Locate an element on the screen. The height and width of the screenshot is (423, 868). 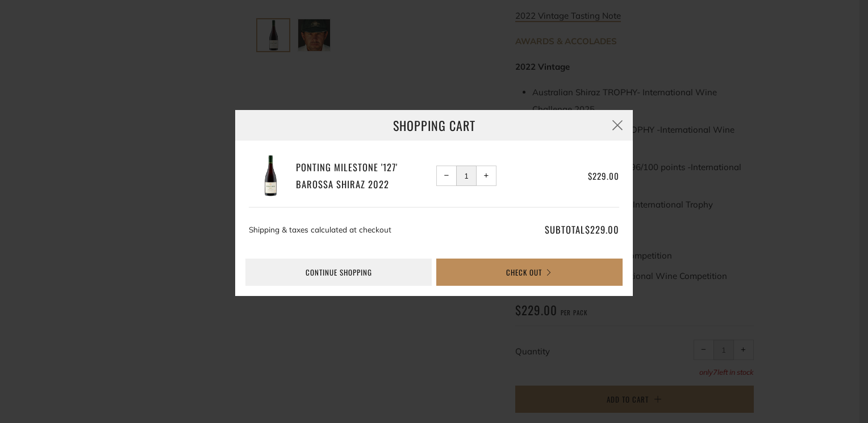
a: Continue shopping is located at coordinates (339, 272).